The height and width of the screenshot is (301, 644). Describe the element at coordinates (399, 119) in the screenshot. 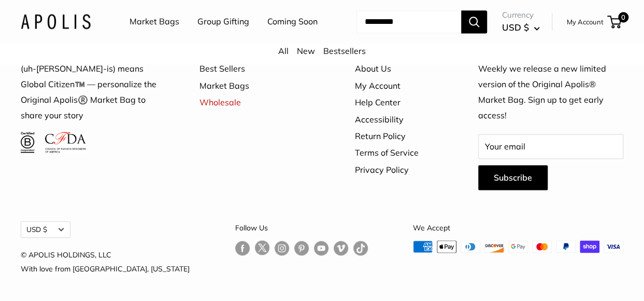

I see `a: Accessibility` at that location.